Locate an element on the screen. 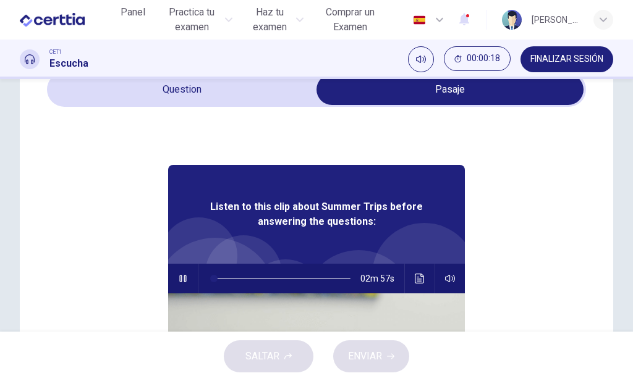  a: CERTTIA logo is located at coordinates (66, 20).